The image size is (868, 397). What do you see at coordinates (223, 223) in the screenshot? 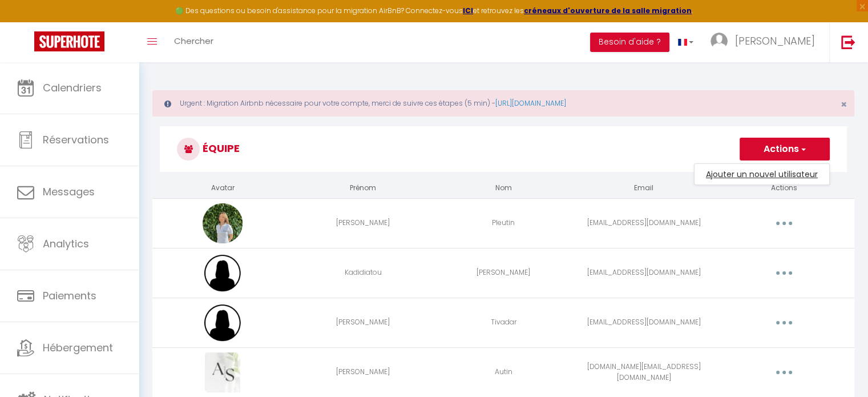
I see `img: 17146808877869.png` at bounding box center [223, 223].